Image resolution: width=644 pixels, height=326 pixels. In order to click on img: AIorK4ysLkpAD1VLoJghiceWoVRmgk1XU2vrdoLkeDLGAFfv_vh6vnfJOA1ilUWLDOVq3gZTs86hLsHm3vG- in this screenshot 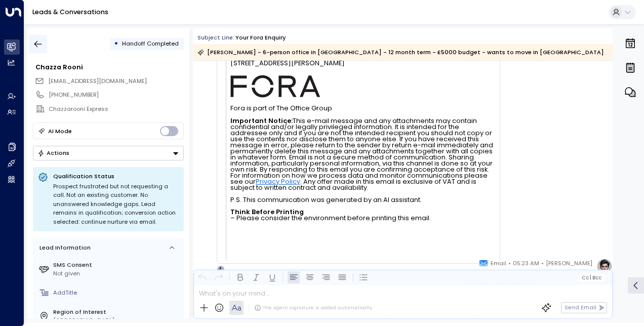, I will do `click(276, 86)`.